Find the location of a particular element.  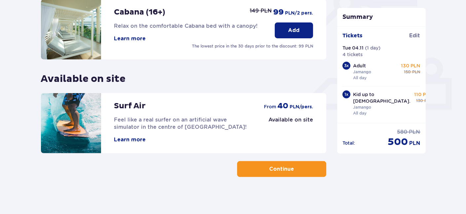

span: PLN /2 pers. is located at coordinates (299, 13).